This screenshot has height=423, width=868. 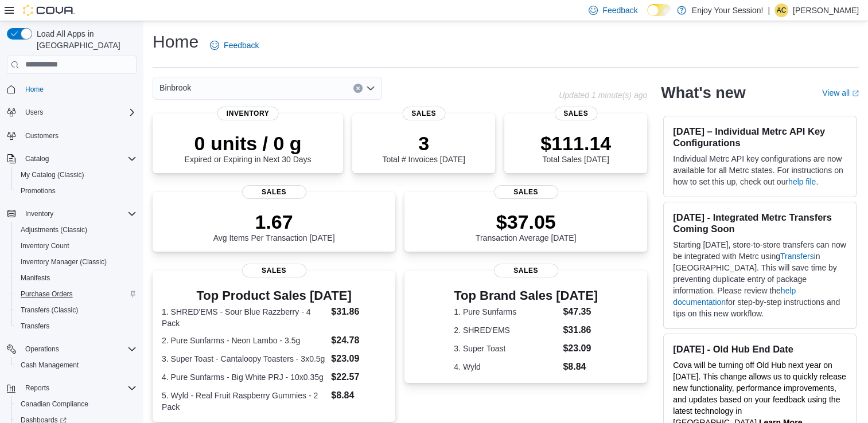 I want to click on button: Purchase Orders, so click(x=76, y=294).